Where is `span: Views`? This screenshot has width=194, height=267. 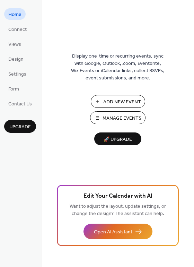 span: Views is located at coordinates (15, 44).